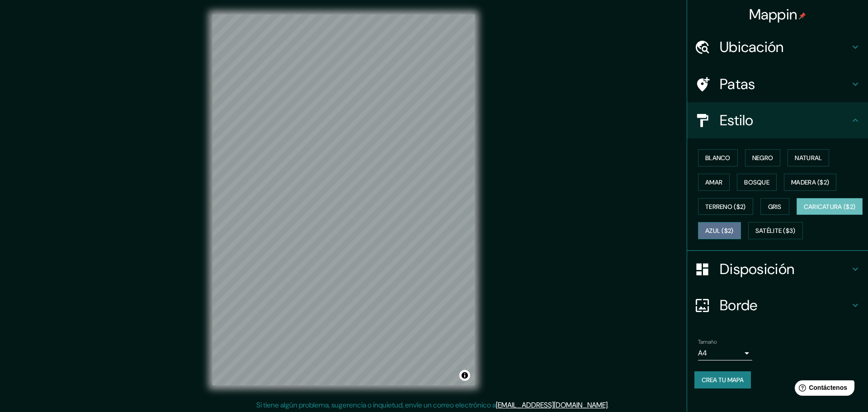 Image resolution: width=868 pixels, height=412 pixels. Describe the element at coordinates (40, 11) in the screenshot. I see `font: Contáctenos` at that location.